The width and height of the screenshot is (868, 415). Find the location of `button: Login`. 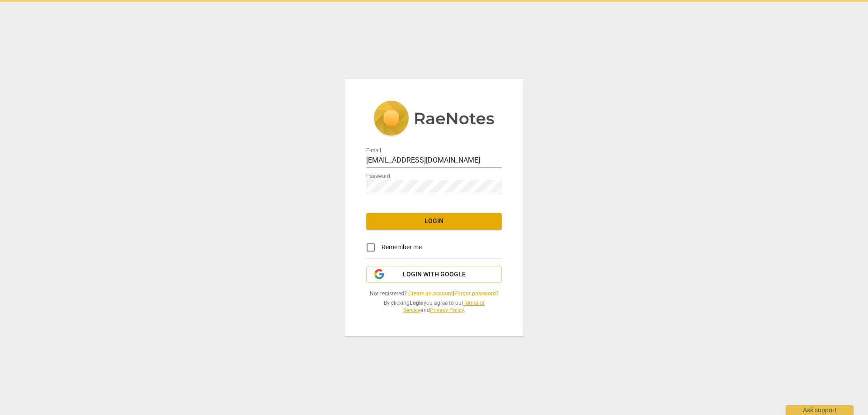

button: Login is located at coordinates (434, 221).